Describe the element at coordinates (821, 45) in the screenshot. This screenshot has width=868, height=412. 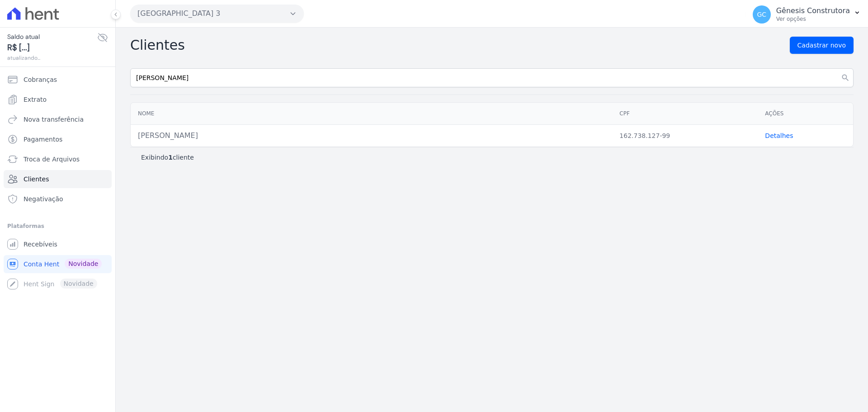
I see `a: Cadastrar novo` at that location.